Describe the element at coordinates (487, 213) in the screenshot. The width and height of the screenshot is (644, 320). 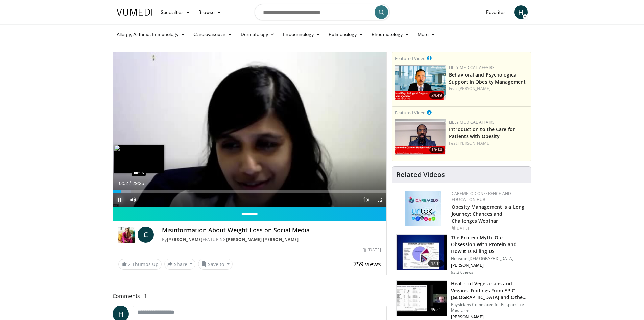
I see `a: Obesity Management is a Long Journey: Chances and Challenges Webinar` at that location.